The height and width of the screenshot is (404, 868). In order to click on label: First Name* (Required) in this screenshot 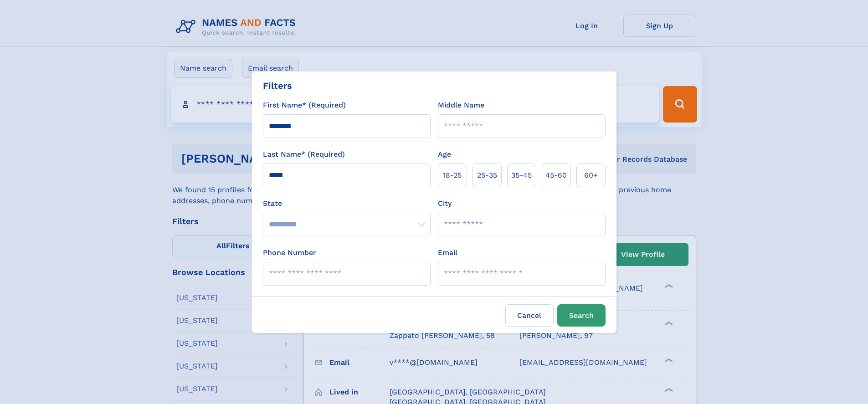, I will do `click(304, 105)`.